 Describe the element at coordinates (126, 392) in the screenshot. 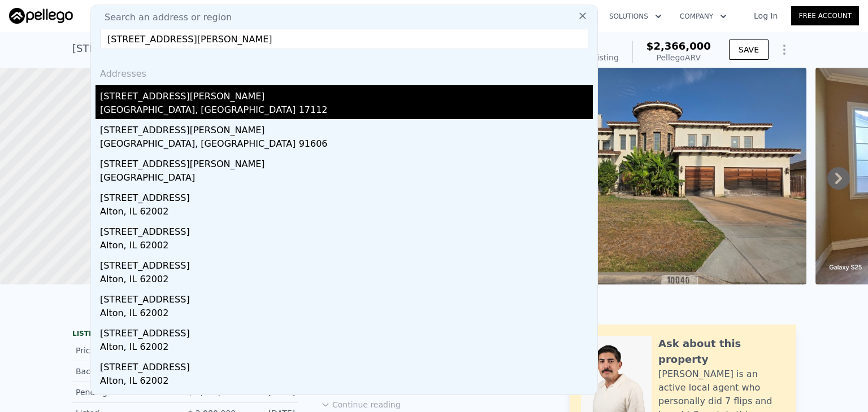

I see `div: Pending` at that location.